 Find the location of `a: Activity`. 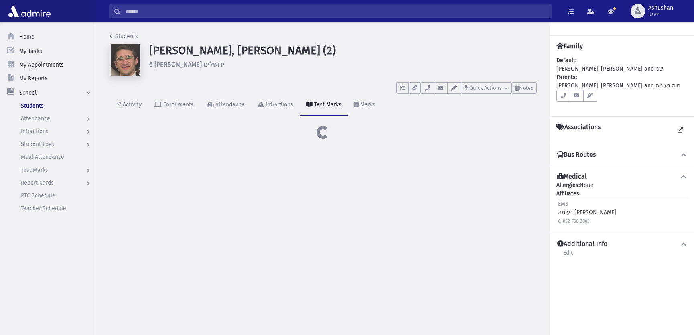

a: Activity is located at coordinates (128, 105).